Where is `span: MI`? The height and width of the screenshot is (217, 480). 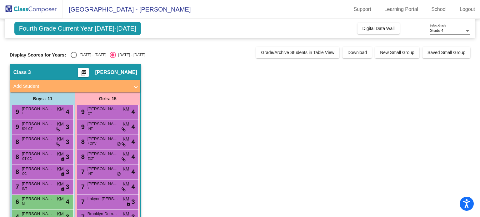
span: MI is located at coordinates (24, 204).